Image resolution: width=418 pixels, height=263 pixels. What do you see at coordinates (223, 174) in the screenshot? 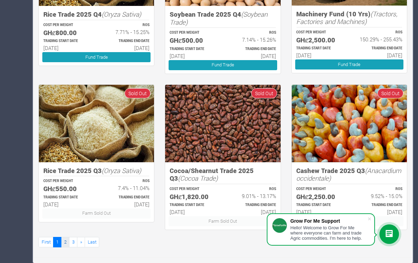
I see `h5: Cocoa/Shearnut Trade 2025 Q3` at bounding box center [223, 174].